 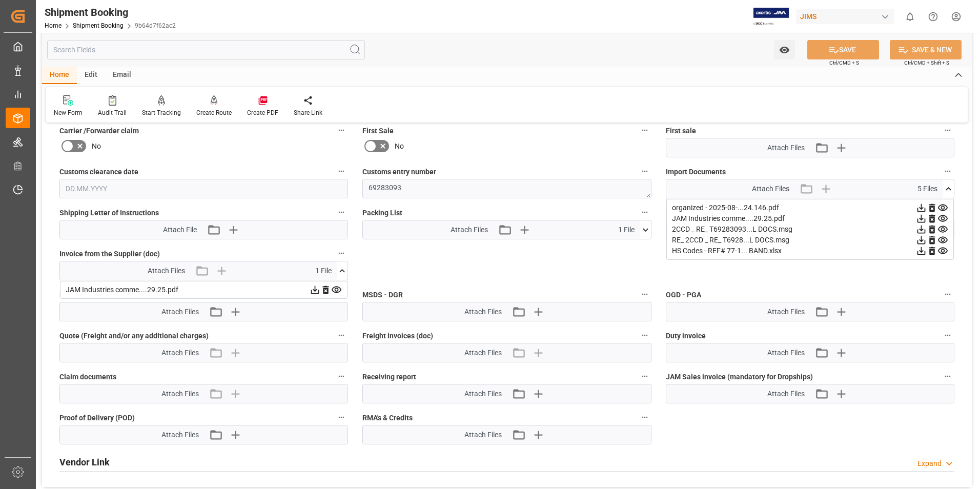 I want to click on span: First sale, so click(x=681, y=131).